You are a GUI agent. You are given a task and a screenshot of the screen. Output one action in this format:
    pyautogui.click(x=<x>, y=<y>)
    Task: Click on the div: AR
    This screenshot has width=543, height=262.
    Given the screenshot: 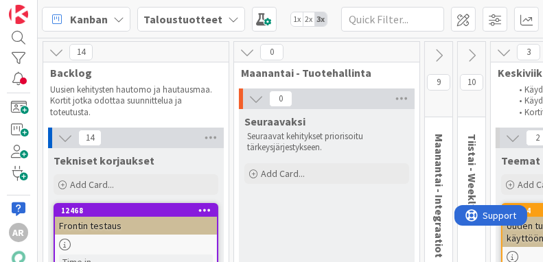 What is the action you would take?
    pyautogui.click(x=19, y=233)
    